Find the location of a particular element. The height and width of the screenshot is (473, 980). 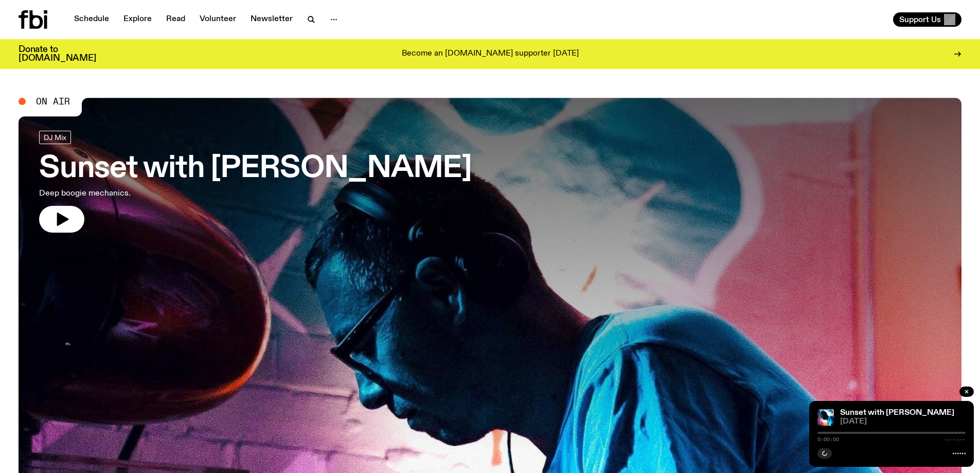

a: Explore is located at coordinates (137, 20).